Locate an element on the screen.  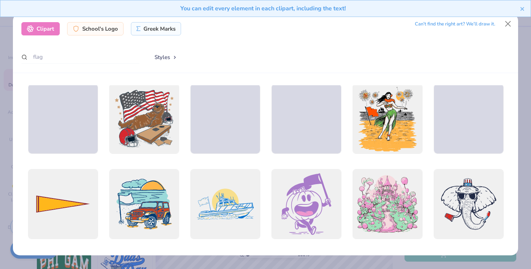
button: Styles is located at coordinates (166, 57).